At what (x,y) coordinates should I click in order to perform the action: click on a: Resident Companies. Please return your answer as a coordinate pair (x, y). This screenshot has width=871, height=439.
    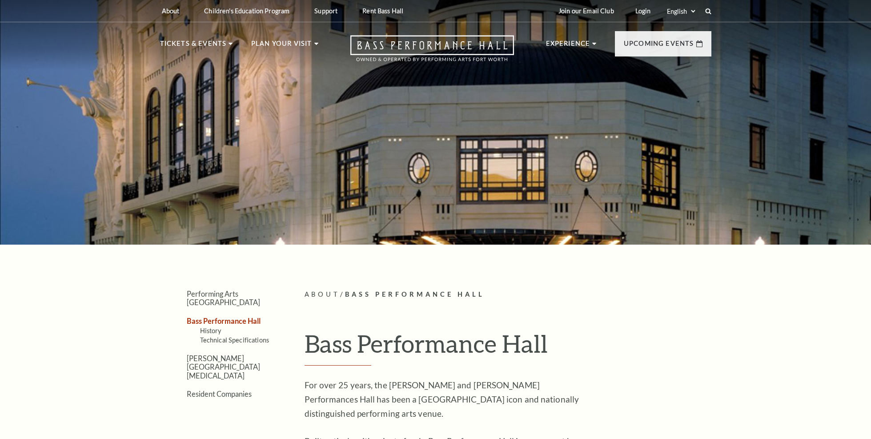
    Looking at the image, I should click on (219, 394).